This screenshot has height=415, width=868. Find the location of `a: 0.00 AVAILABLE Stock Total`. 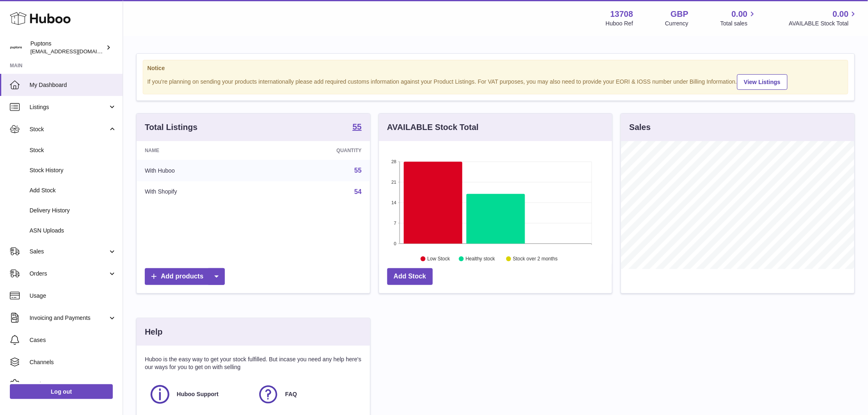

a: 0.00 AVAILABLE Stock Total is located at coordinates (823, 18).